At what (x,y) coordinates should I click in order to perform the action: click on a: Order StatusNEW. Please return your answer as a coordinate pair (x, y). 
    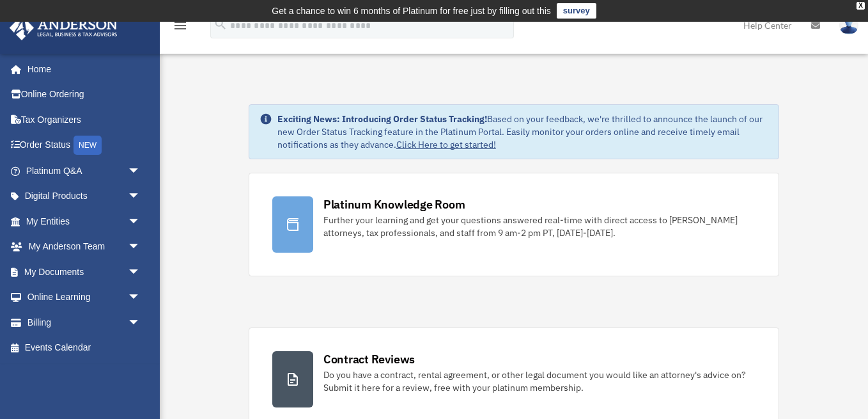
    Looking at the image, I should click on (84, 145).